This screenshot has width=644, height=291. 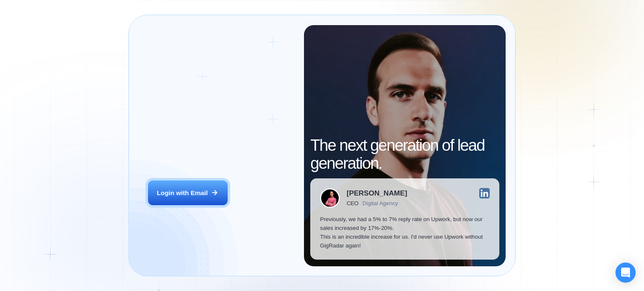 What do you see at coordinates (405, 232) in the screenshot?
I see `p: Previously, we had a 5% to 7% reply rate on Upwork, but now our sales increased by 17%-20%. This ...` at bounding box center [405, 232].